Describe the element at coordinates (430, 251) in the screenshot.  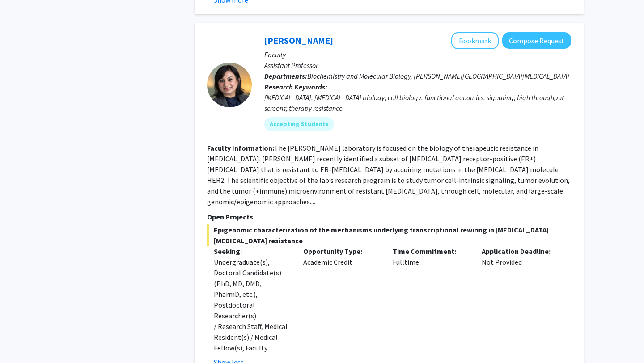
I see `p: Time Commitment:` at that location.